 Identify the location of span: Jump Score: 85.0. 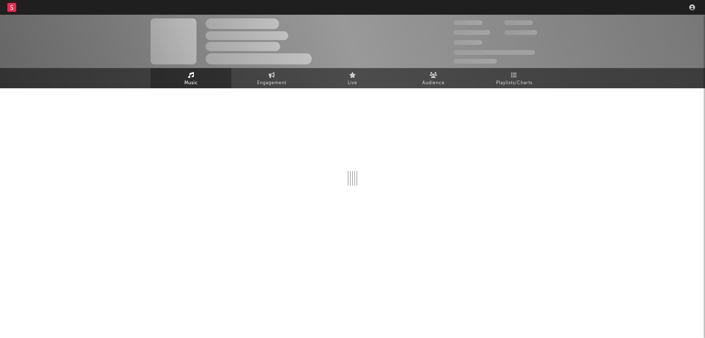
(475, 61).